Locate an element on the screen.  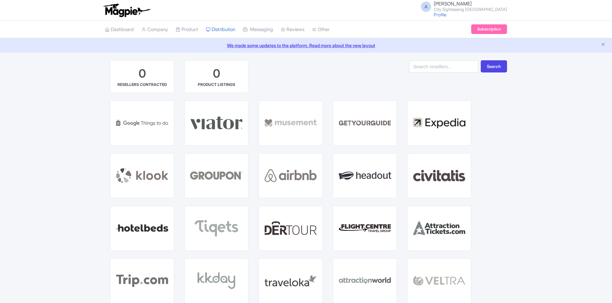
a: Dashboard is located at coordinates (119, 29).